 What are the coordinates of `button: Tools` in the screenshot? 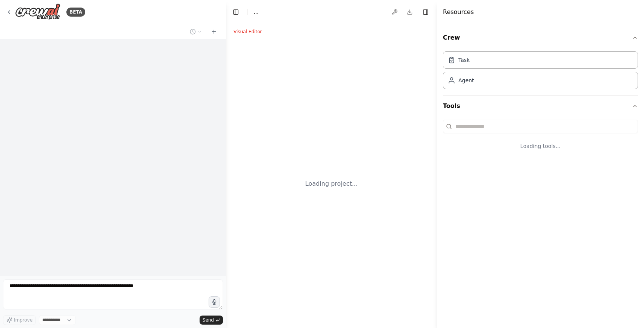 It's located at (540, 106).